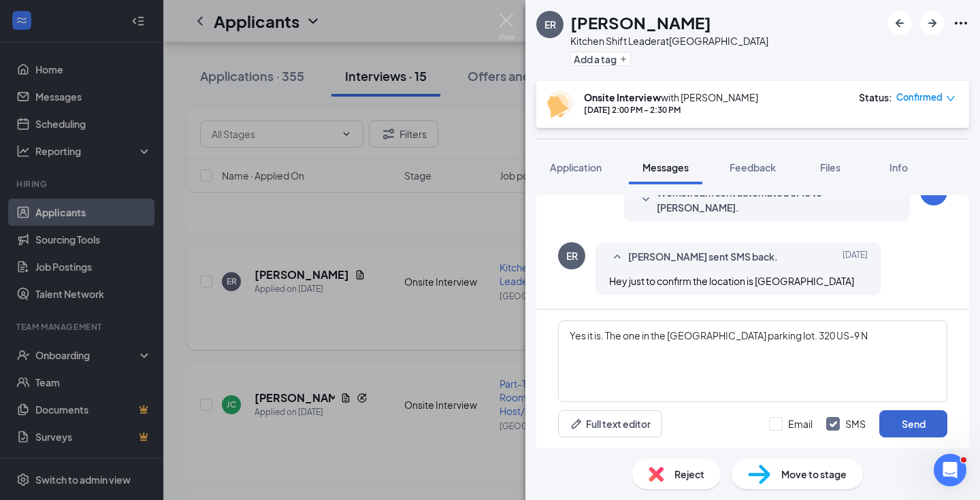  What do you see at coordinates (753, 167) in the screenshot?
I see `span: Feedback` at bounding box center [753, 167].